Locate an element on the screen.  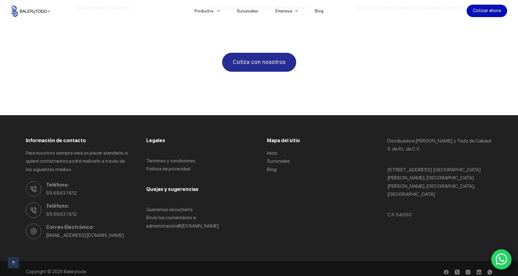
a: Sucursales is located at coordinates (278, 161).